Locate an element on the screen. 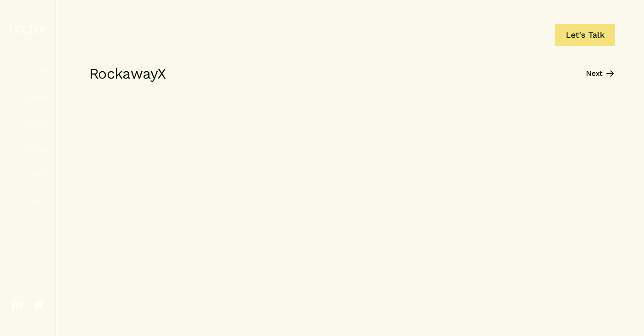 This screenshot has height=336, width=644. a: Next is located at coordinates (600, 74).